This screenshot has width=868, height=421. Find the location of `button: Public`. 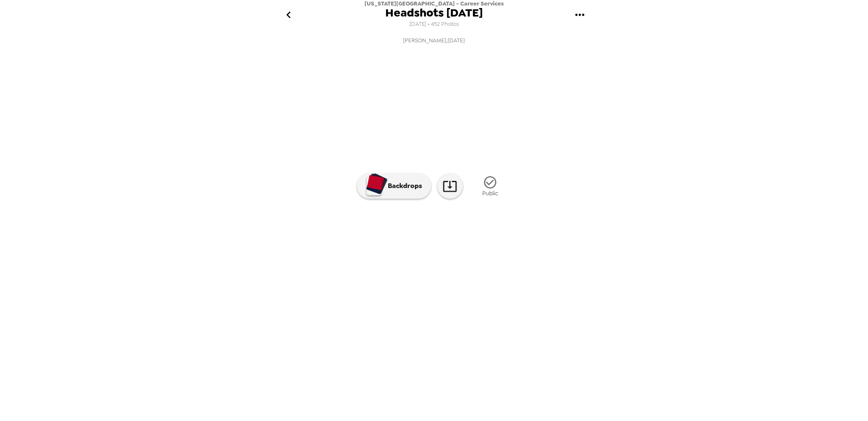

button: Public is located at coordinates (490, 186).